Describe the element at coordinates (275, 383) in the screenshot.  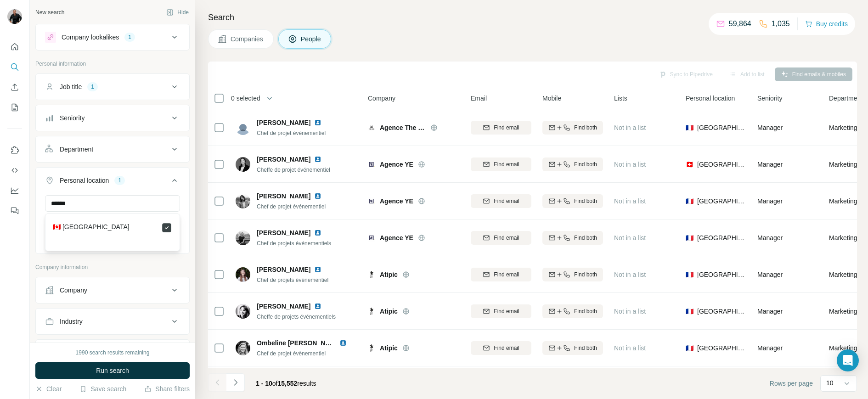
I see `span: of` at that location.